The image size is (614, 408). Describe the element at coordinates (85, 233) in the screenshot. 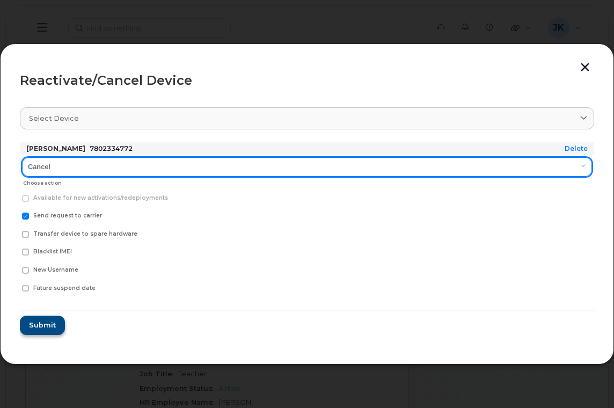

I see `span: Transfer device to spare hardware` at that location.